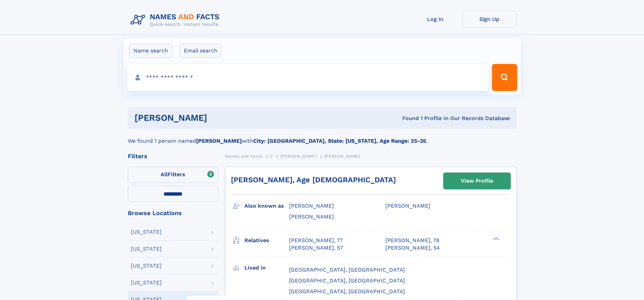  Describe the element at coordinates (244, 156) in the screenshot. I see `a: Names and Facts` at that location.